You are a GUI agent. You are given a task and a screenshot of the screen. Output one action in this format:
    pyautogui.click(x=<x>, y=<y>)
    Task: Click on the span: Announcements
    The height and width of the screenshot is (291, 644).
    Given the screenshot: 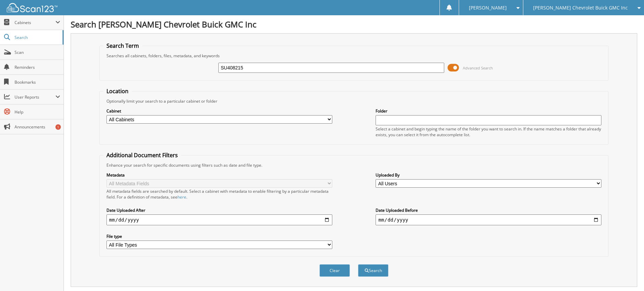 What is the action you would take?
    pyautogui.click(x=38, y=127)
    